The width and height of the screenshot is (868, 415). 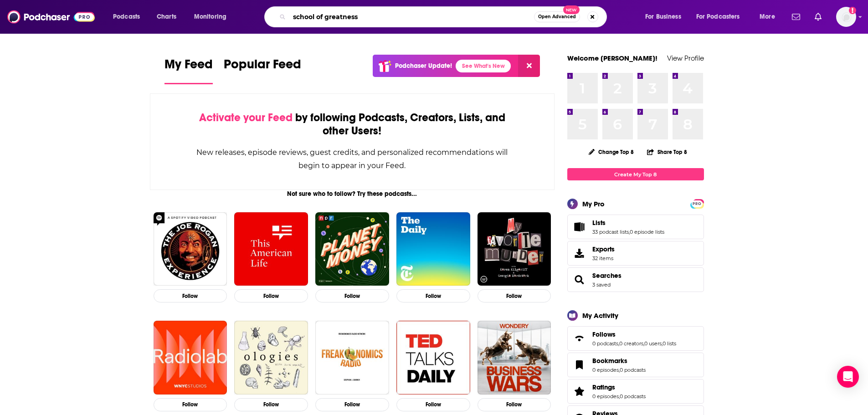 What do you see at coordinates (352, 159) in the screenshot?
I see `div: New releases, episode reviews, guest credits, and personalized recommendations will begin to appe...` at bounding box center [352, 159].